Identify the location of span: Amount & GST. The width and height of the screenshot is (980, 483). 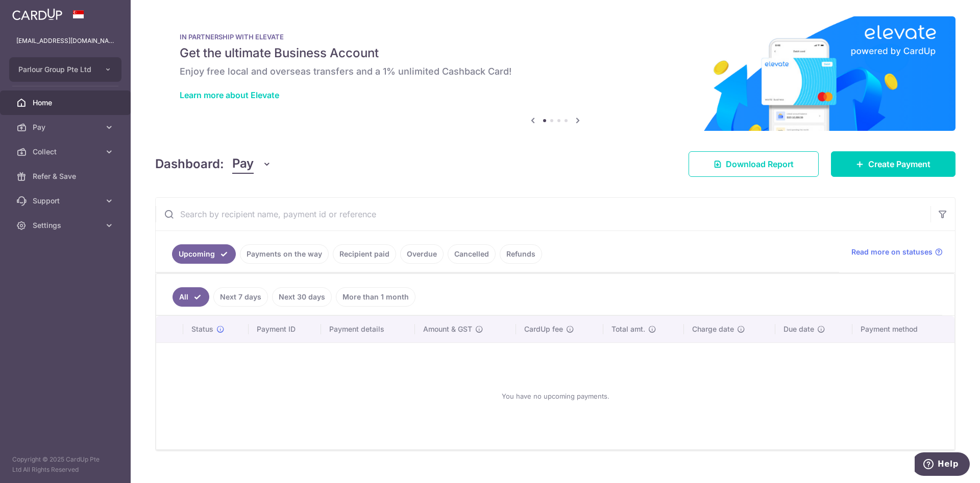
(447, 329).